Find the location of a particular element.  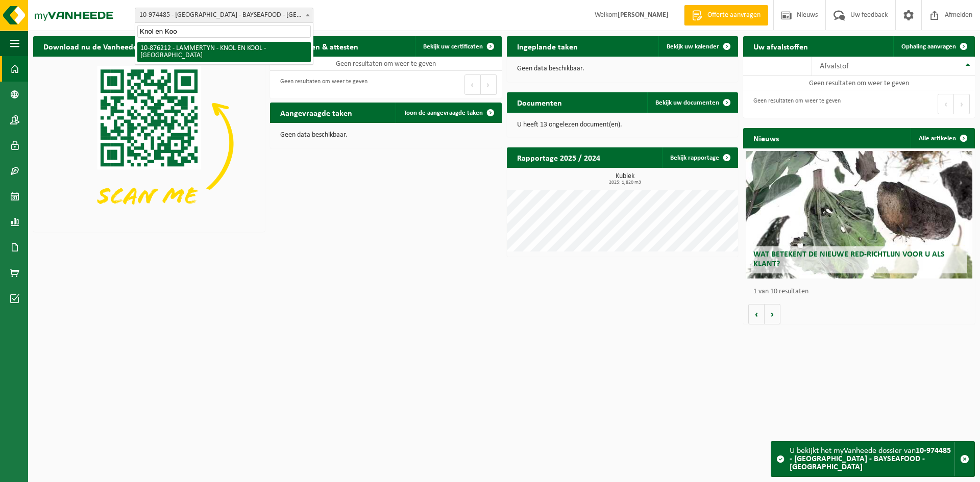

img: Download de VHEPlus App is located at coordinates (149, 143).